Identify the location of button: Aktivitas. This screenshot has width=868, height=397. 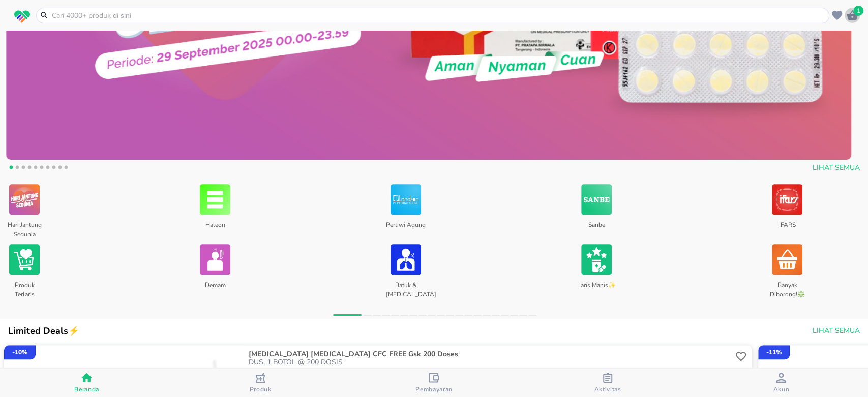
(607, 383).